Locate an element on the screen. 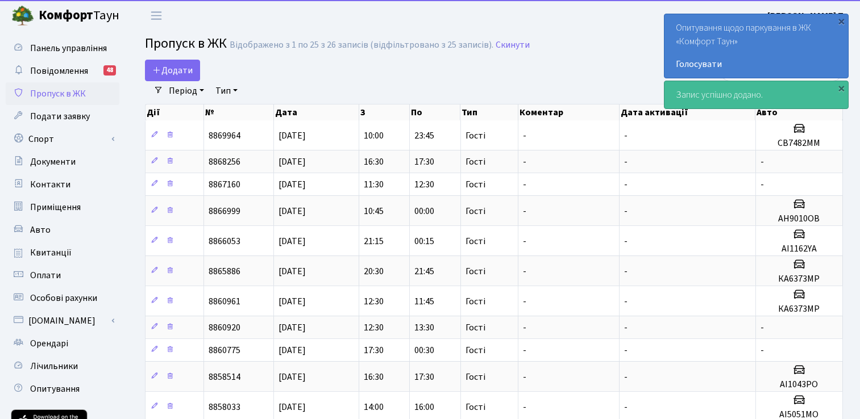  a: Документи is located at coordinates (63, 162).